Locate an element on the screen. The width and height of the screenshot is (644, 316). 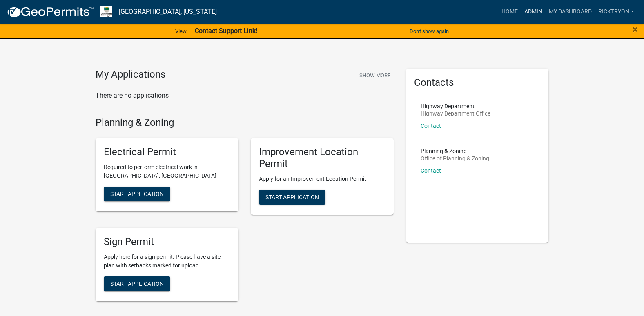
img: Morgan County, Indiana is located at coordinates (106, 12).